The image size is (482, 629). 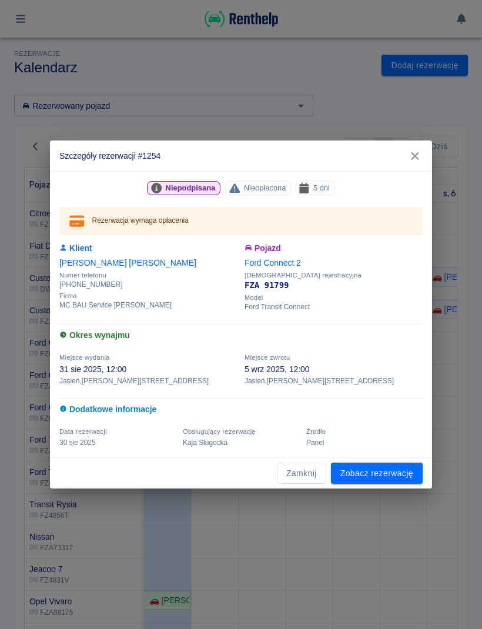 What do you see at coordinates (267, 357) in the screenshot?
I see `span: Miejsce zwrotu` at bounding box center [267, 357].